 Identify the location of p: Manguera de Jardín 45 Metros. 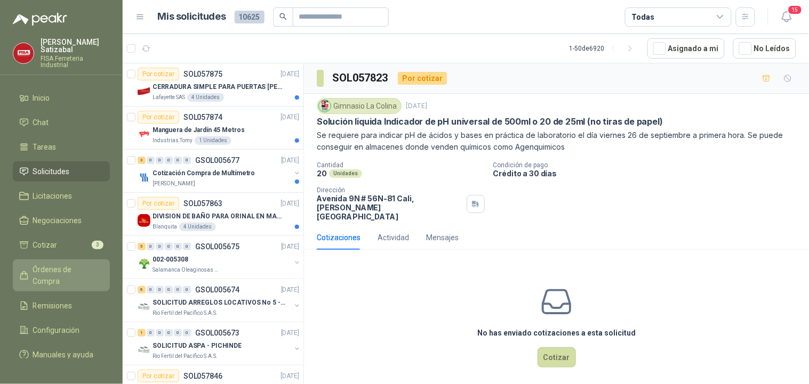
(198, 130).